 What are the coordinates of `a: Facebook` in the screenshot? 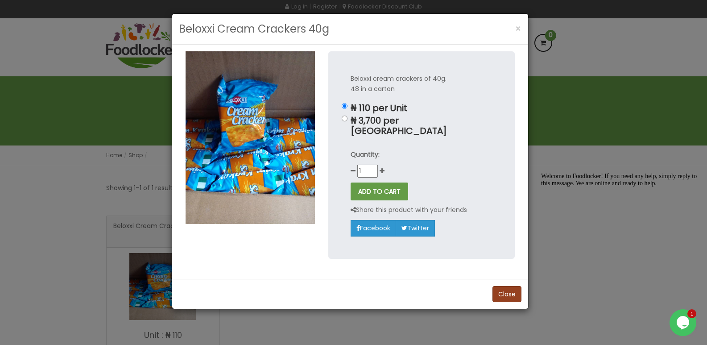 It's located at (373, 228).